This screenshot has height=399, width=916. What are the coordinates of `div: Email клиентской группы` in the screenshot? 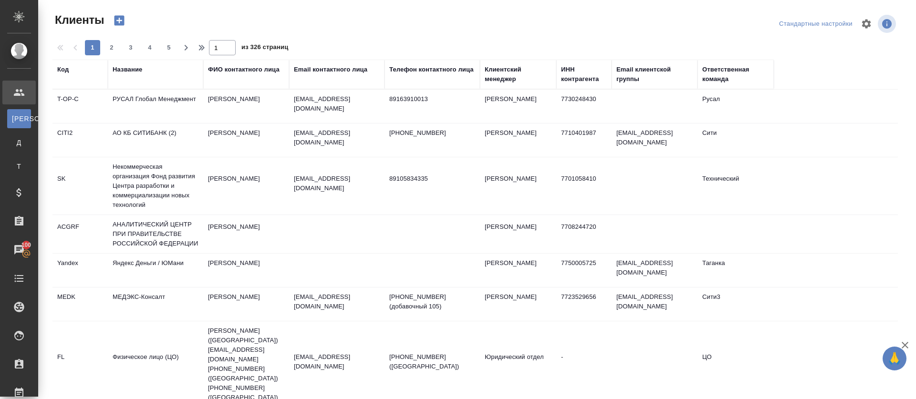 It's located at (655, 74).